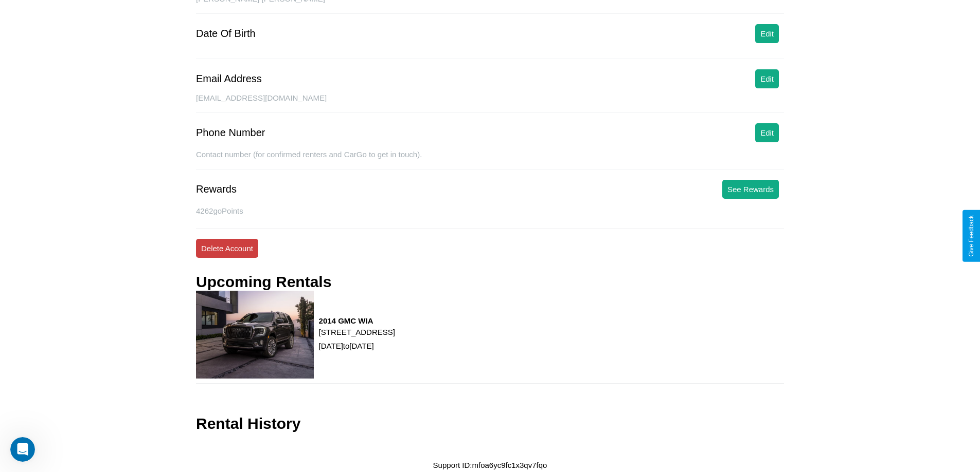 Image resolution: width=980 pixels, height=472 pixels. Describe the element at coordinates (216, 189) in the screenshot. I see `div: Rewards` at that location.